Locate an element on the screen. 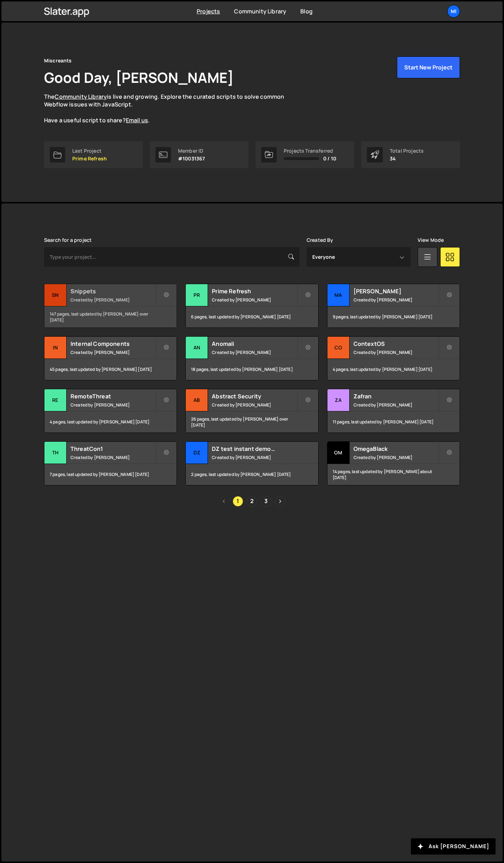  div: Sn is located at coordinates (55, 295).